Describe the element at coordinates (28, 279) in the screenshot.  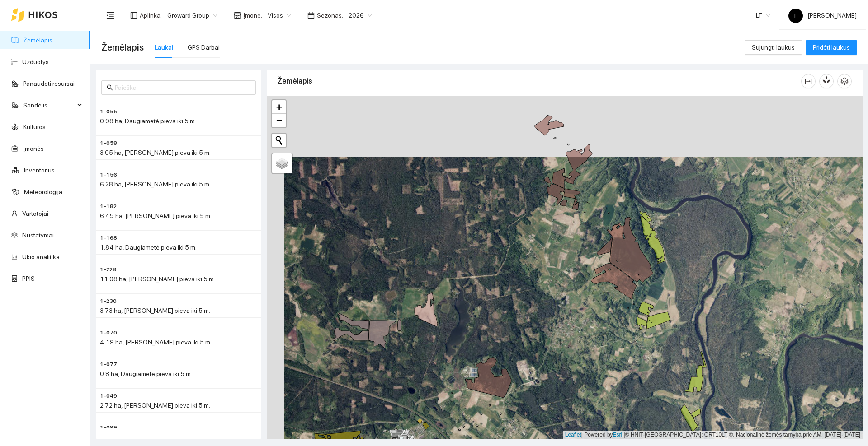
I see `a: PPIS` at that location.